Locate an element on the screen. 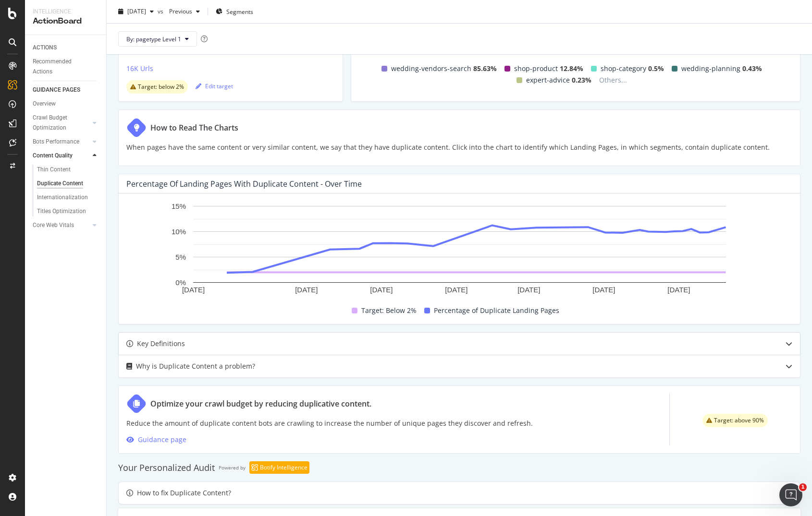 The height and width of the screenshot is (516, 812). div: Content Quality is located at coordinates (52, 156).